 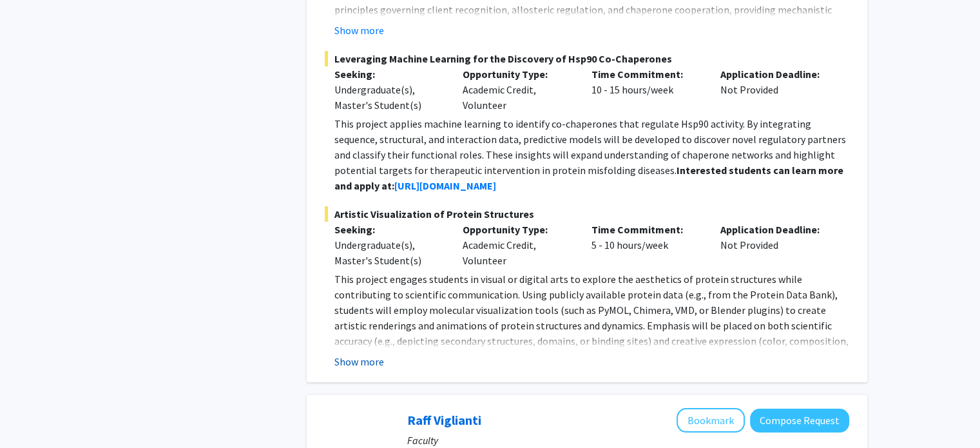 What do you see at coordinates (800, 420) in the screenshot?
I see `button: Compose Request to Raff Viglianti` at bounding box center [800, 420].